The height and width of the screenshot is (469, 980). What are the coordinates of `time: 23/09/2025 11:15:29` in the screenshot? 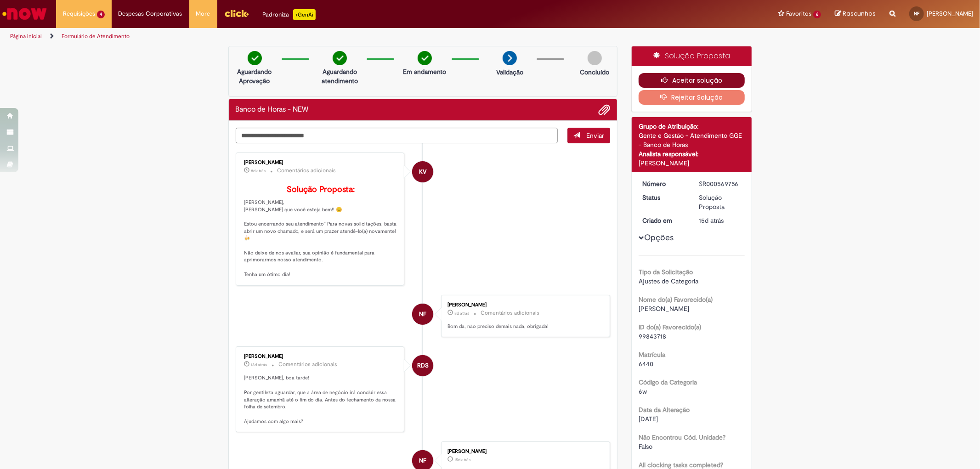 It's located at (258, 171).